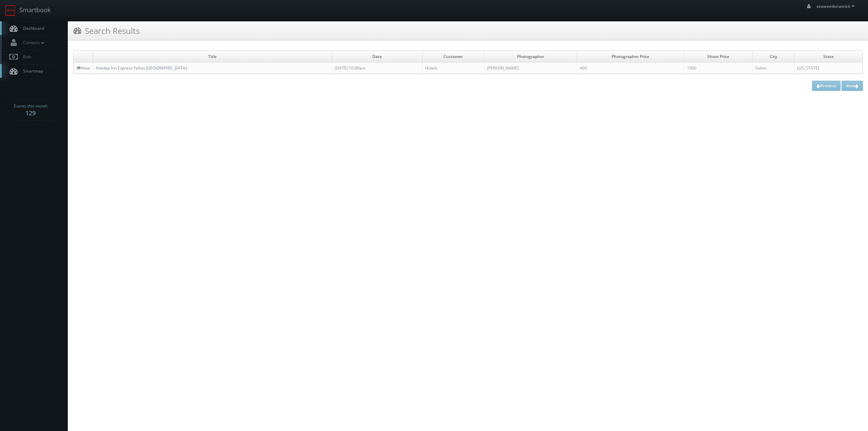 This screenshot has width=868, height=431. Describe the element at coordinates (630, 57) in the screenshot. I see `td: Photographer Price` at that location.